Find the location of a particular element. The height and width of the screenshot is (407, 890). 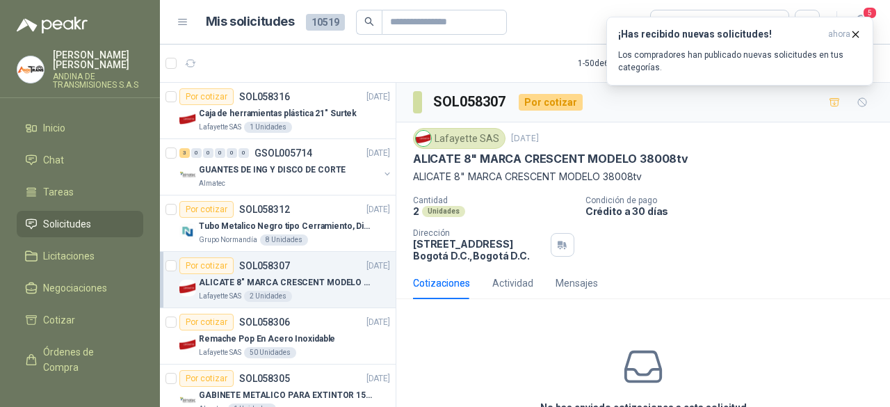

p: Condición de pago is located at coordinates (735, 200).